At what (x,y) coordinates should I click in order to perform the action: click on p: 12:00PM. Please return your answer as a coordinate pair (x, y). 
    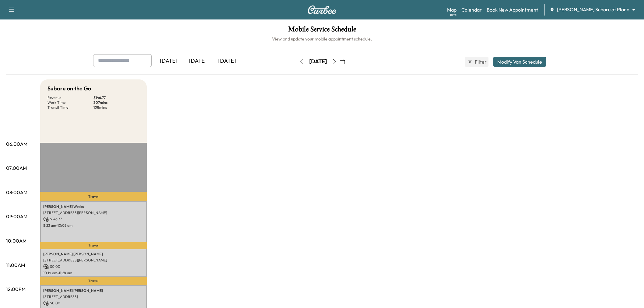
    Looking at the image, I should click on (16, 289).